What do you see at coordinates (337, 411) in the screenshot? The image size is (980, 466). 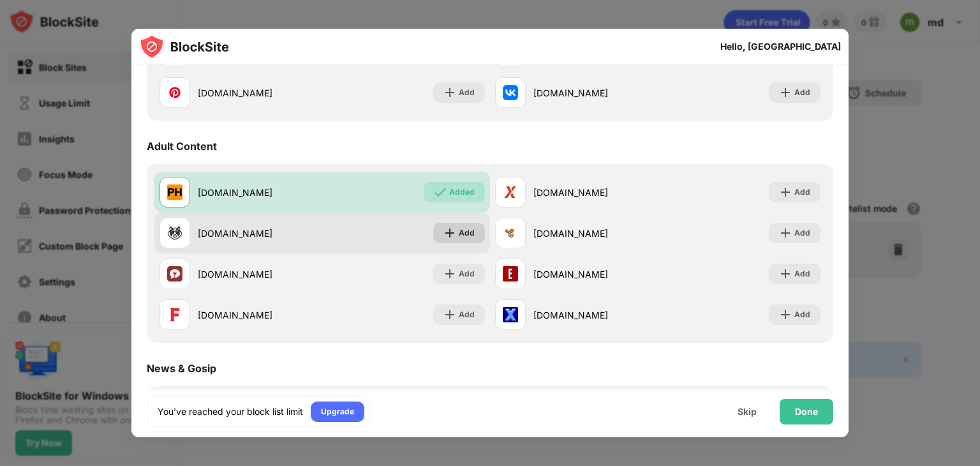 I see `div: Upgrade` at bounding box center [337, 411].